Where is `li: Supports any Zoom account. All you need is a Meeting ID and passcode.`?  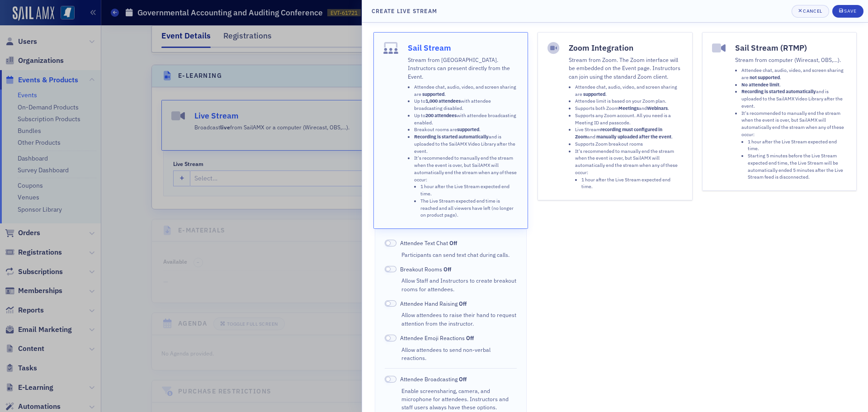 li: Supports any Zoom account. All you need is a Meeting ID and passcode. is located at coordinates (629, 119).